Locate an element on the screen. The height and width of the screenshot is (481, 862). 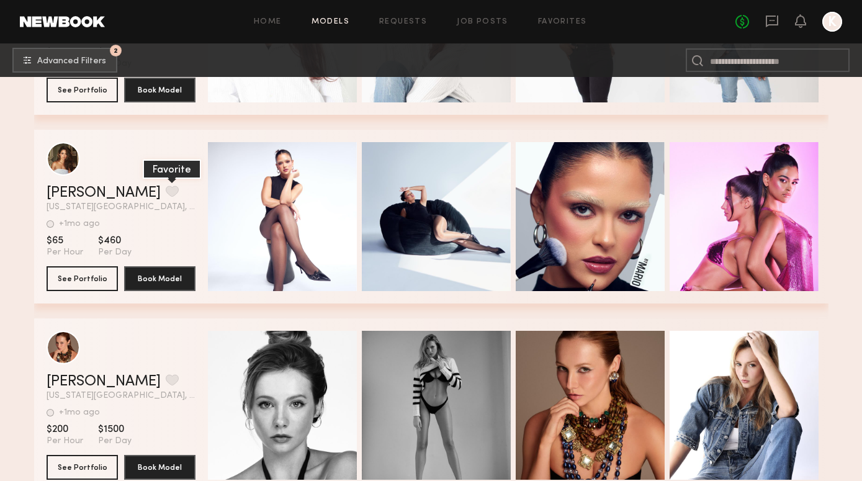
span: $1500 is located at coordinates (115, 430).